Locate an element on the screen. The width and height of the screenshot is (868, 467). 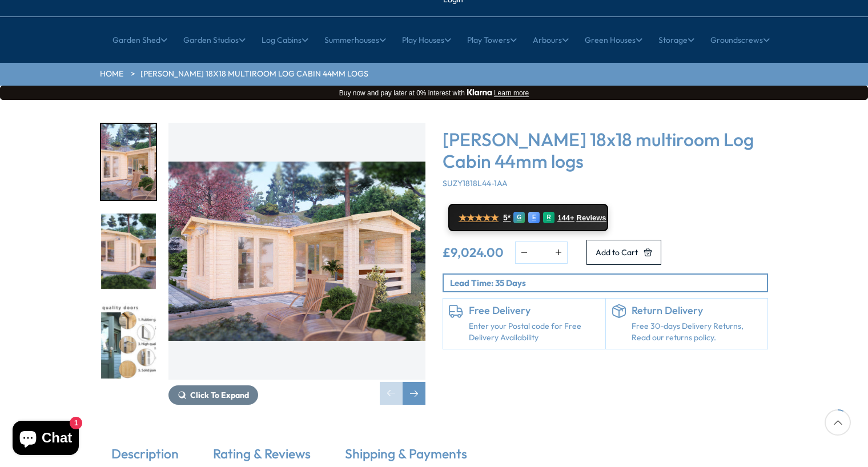
p: Free 30-days Delivery Returns, Read our returns policy. is located at coordinates (697, 332).